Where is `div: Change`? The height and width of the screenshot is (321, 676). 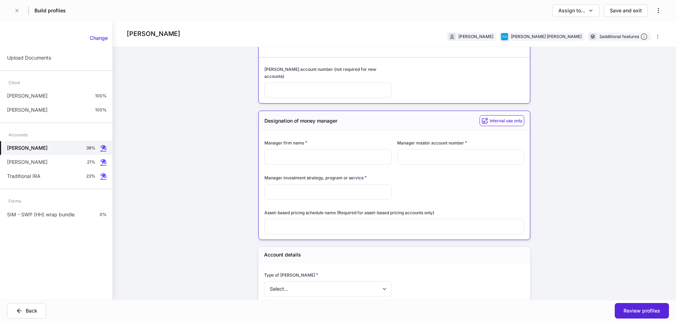
div: Change is located at coordinates (99, 38).